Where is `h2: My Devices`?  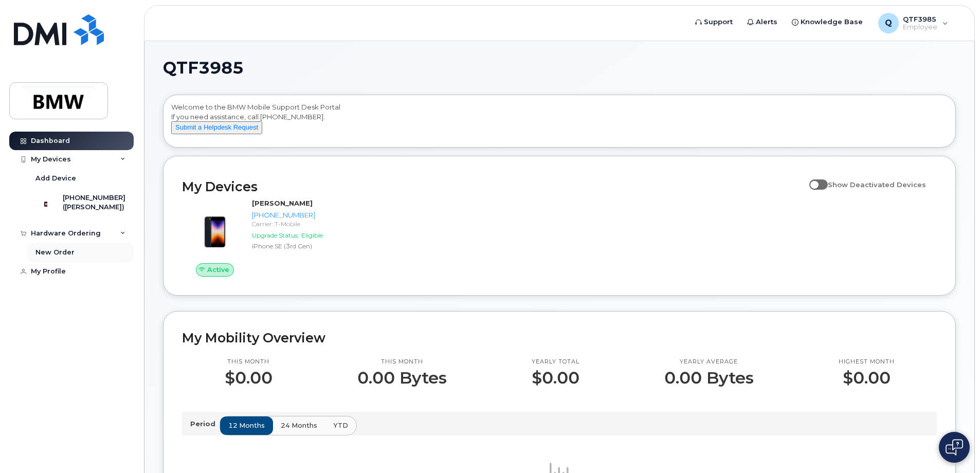
h2: My Devices is located at coordinates (493, 187).